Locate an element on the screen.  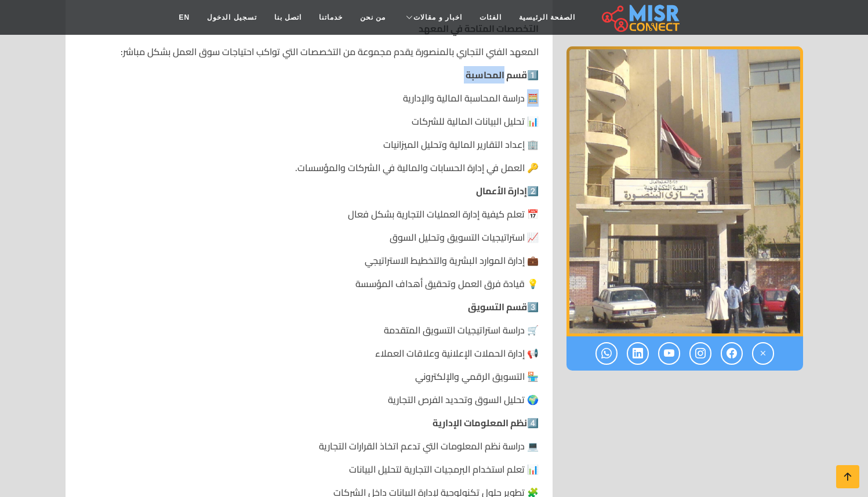
p: 💡 قيادة فرق العمل وتحقيق أهداف المؤسسة is located at coordinates (309, 284).